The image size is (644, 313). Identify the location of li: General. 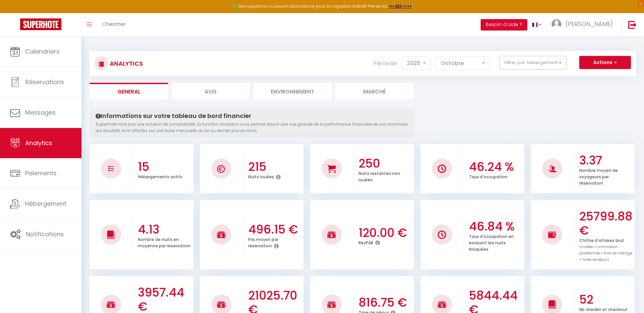
(129, 91).